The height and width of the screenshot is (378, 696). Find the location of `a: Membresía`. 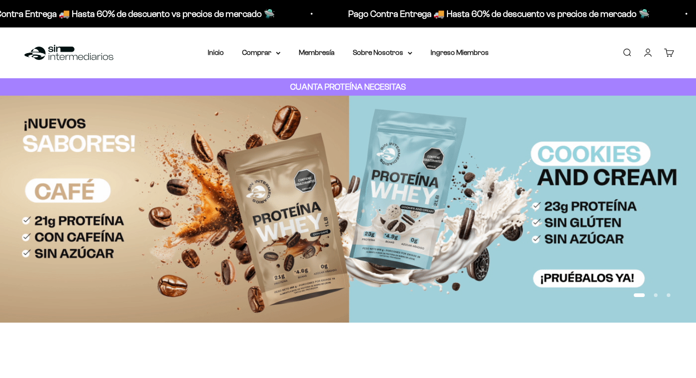

a: Membresía is located at coordinates (317, 52).